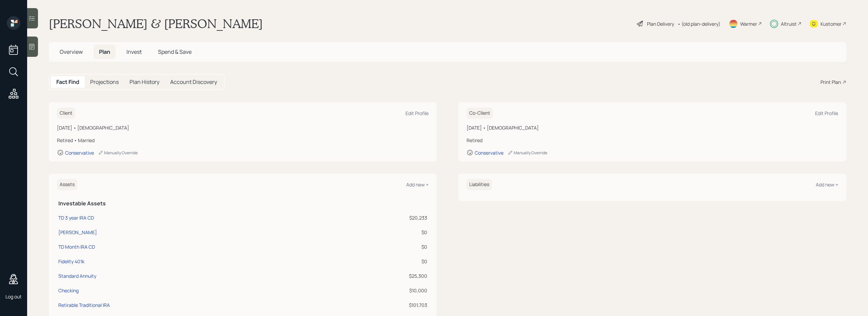 This screenshot has height=316, width=868. I want to click on div: Log out, so click(13, 296).